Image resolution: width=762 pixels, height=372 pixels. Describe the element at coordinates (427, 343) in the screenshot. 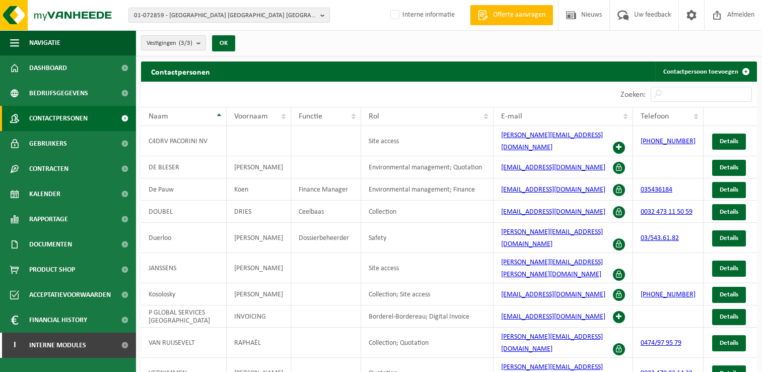

I see `td: Collection; Quotation` at that location.